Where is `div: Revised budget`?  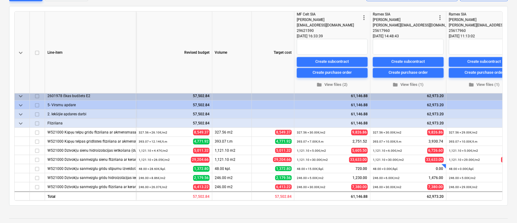
div: Revised budget is located at coordinates (174, 53).